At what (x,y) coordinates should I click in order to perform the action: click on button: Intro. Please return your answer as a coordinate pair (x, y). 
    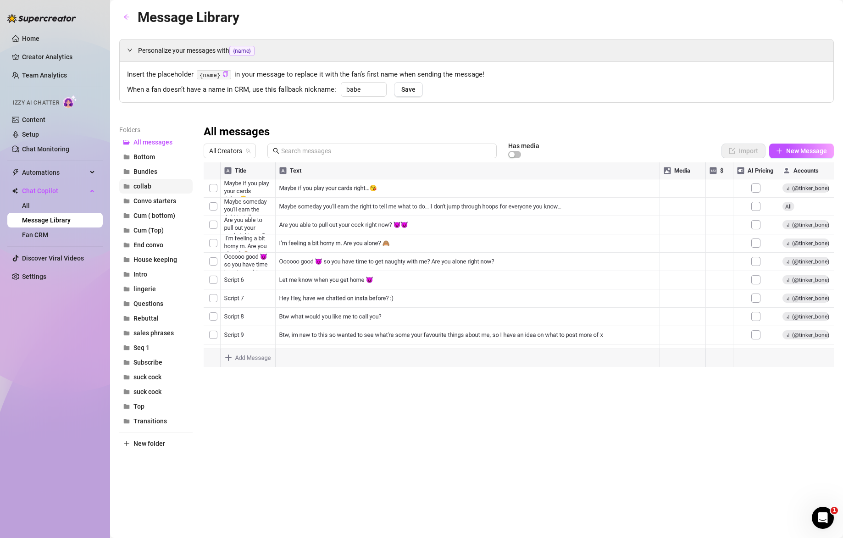
    Looking at the image, I should click on (156, 274).